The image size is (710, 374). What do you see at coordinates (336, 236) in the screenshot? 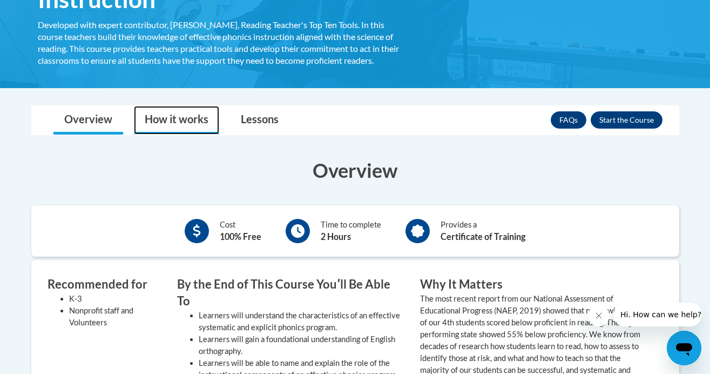
I see `b: 2 Hours` at bounding box center [336, 236].